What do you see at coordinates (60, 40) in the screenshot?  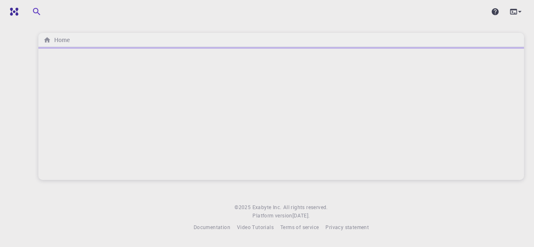 I see `h6: Home` at bounding box center [60, 40].